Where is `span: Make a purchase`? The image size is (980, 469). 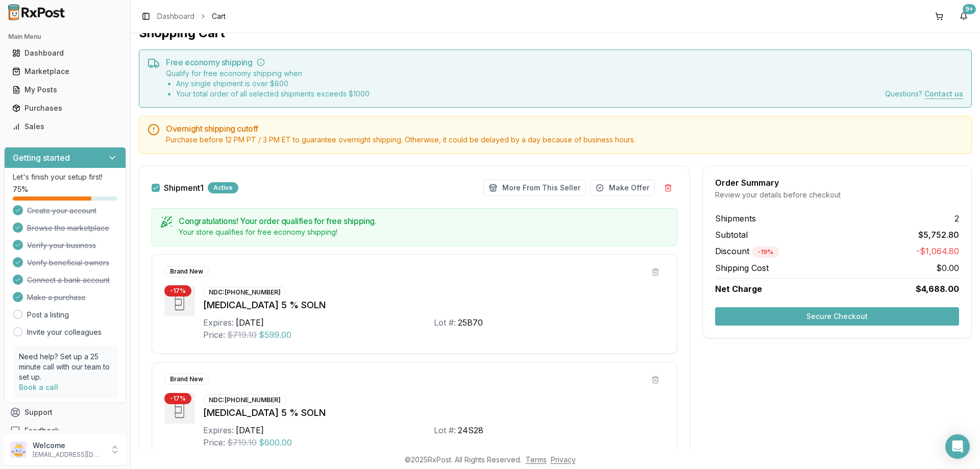 span: Make a purchase is located at coordinates (56, 297).